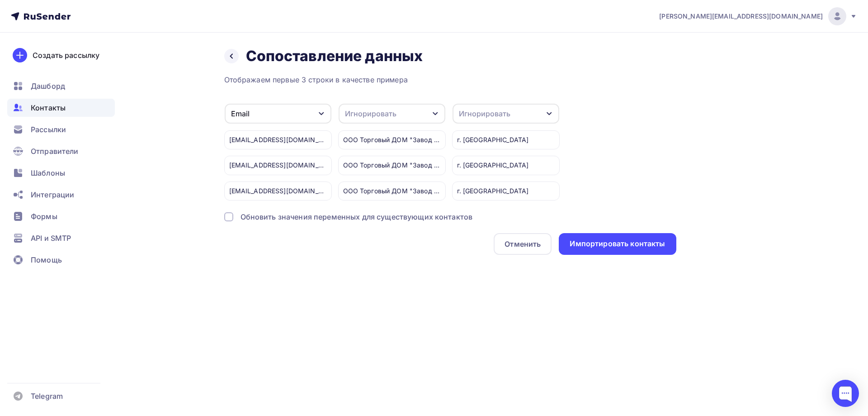  Describe the element at coordinates (240, 114) in the screenshot. I see `div: Email` at that location.